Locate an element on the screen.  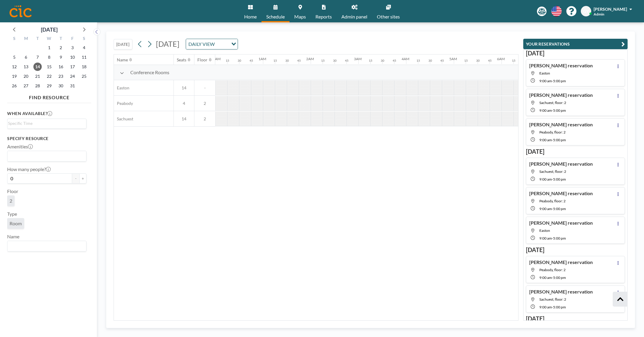
span: DAILY VIEW is located at coordinates (202, 44).